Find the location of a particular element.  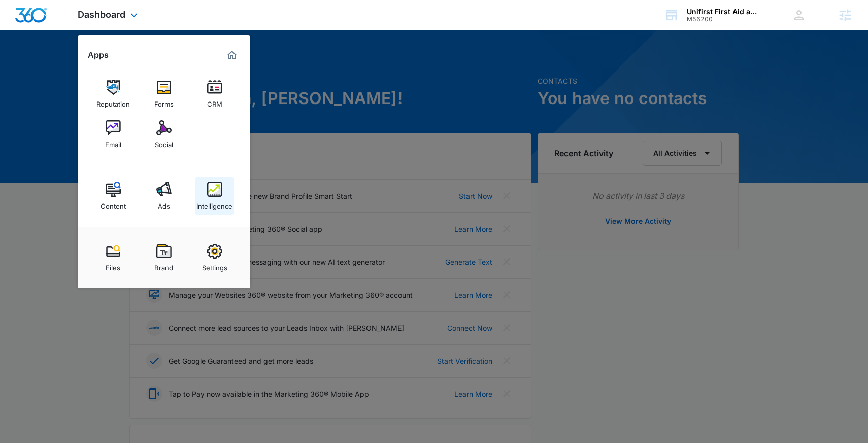

div: Settings is located at coordinates (215, 265).